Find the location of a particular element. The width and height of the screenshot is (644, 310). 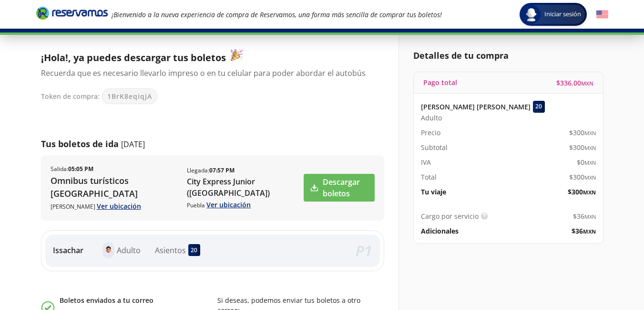

p: Salida : is located at coordinates (72, 169).